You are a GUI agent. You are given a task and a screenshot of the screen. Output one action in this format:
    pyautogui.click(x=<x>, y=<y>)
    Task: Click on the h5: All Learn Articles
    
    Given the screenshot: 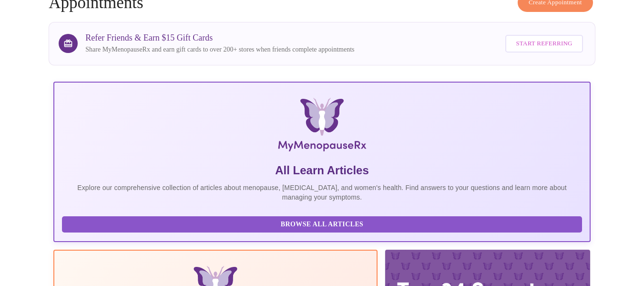 What is the action you would take?
    pyautogui.click(x=322, y=170)
    